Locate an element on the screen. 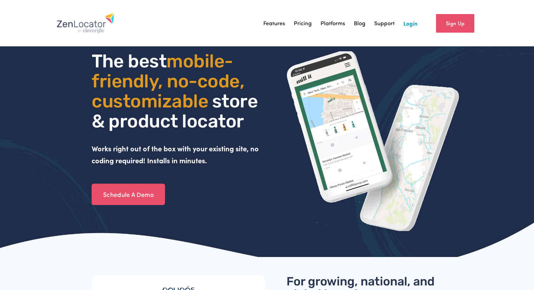  span: store & product locator is located at coordinates (177, 111).